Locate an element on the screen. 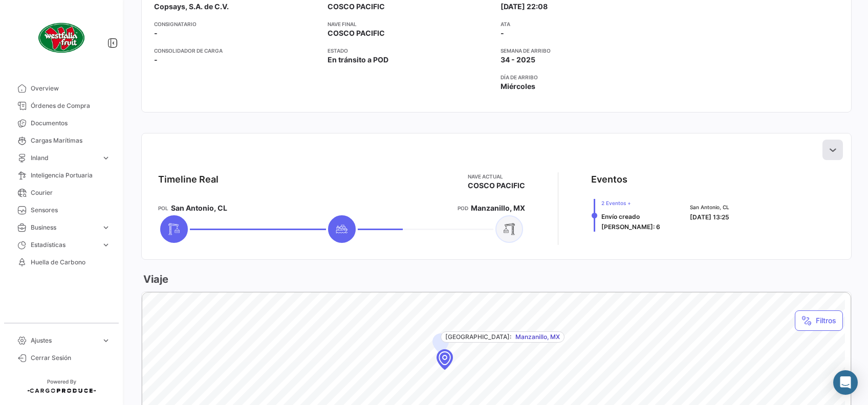  app-card-info-title: Estado is located at coordinates (409, 51).